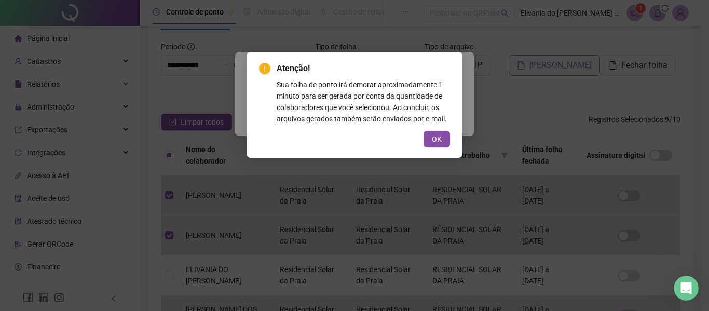 This screenshot has width=709, height=311. I want to click on span: exclamation-circle, so click(265, 69).